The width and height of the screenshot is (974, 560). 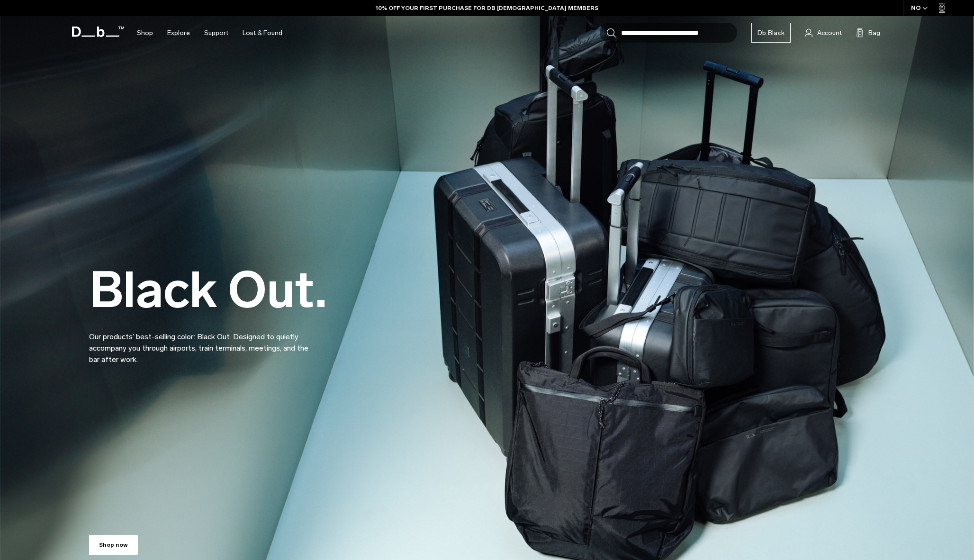 What do you see at coordinates (216, 33) in the screenshot?
I see `a: Support` at bounding box center [216, 33].